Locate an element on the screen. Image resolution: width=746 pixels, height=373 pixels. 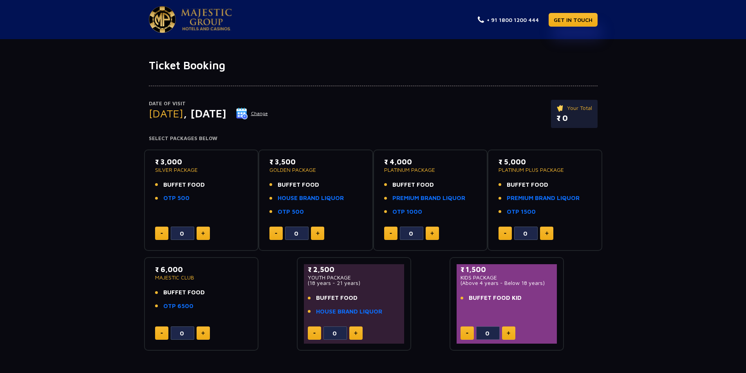
p: ₹ 3,000 is located at coordinates (201, 162).